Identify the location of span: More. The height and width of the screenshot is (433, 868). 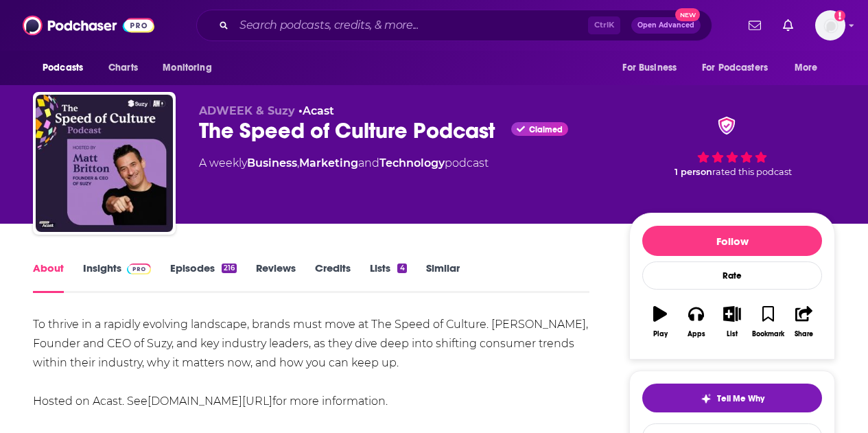
(806, 68).